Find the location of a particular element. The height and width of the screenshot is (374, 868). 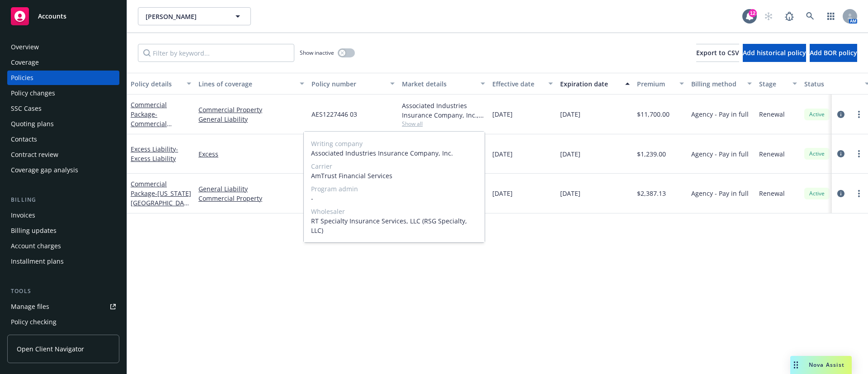

div: Premium is located at coordinates (655, 84).